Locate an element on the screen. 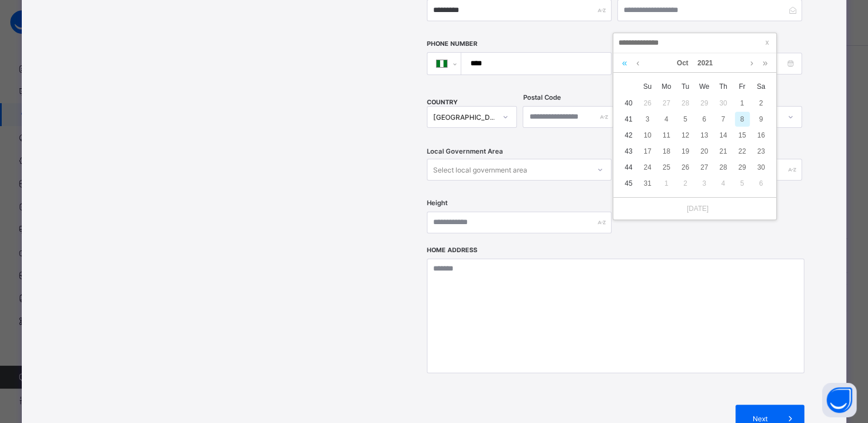 The image size is (868, 423). a: Previous month (PageUp) is located at coordinates (637, 63).